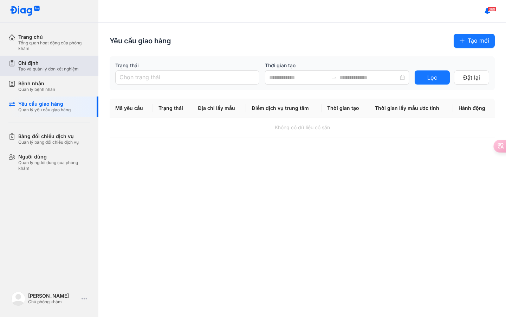  I want to click on span: Tạo mới, so click(479, 40).